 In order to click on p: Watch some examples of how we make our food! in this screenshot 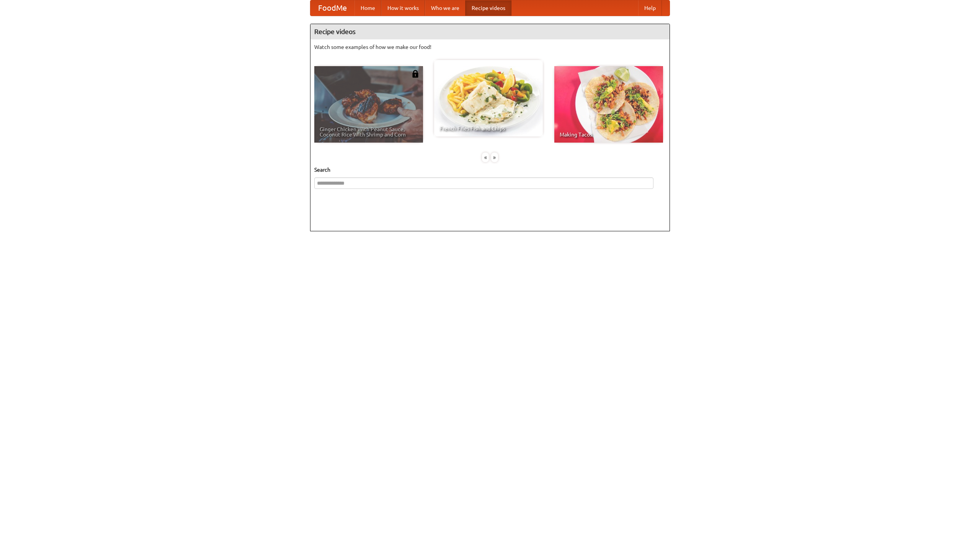, I will do `click(490, 47)`.